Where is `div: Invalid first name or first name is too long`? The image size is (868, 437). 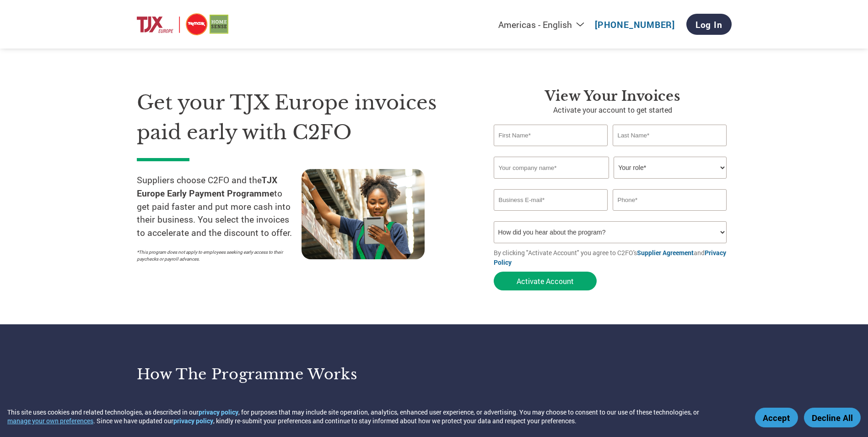
div: Invalid first name or first name is too long is located at coordinates (551, 150).